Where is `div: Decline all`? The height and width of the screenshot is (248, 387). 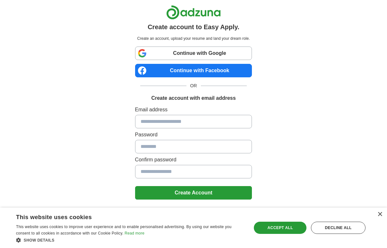
div: Decline all is located at coordinates (338, 228).